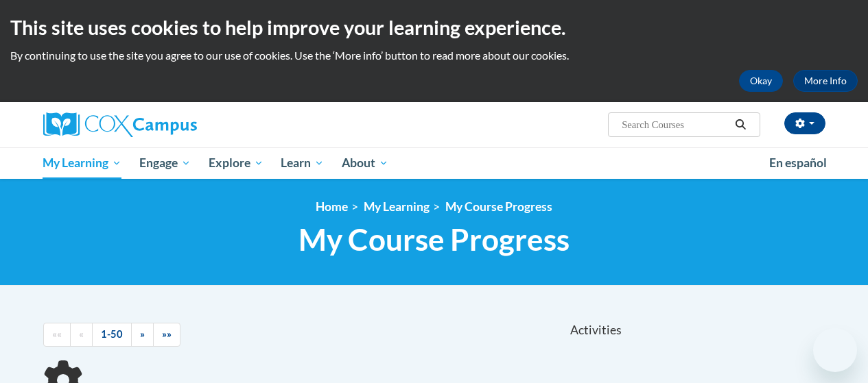  Describe the element at coordinates (120, 125) in the screenshot. I see `img: Cox Campus` at that location.